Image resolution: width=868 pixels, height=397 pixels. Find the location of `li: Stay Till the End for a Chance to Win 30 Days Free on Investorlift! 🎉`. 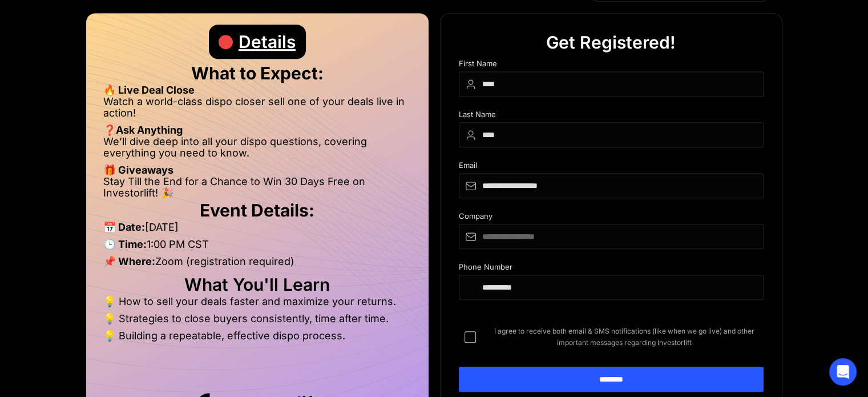

li: Stay Till the End for a Chance to Win 30 Days Free on Investorlift! 🎉 is located at coordinates (257, 187).